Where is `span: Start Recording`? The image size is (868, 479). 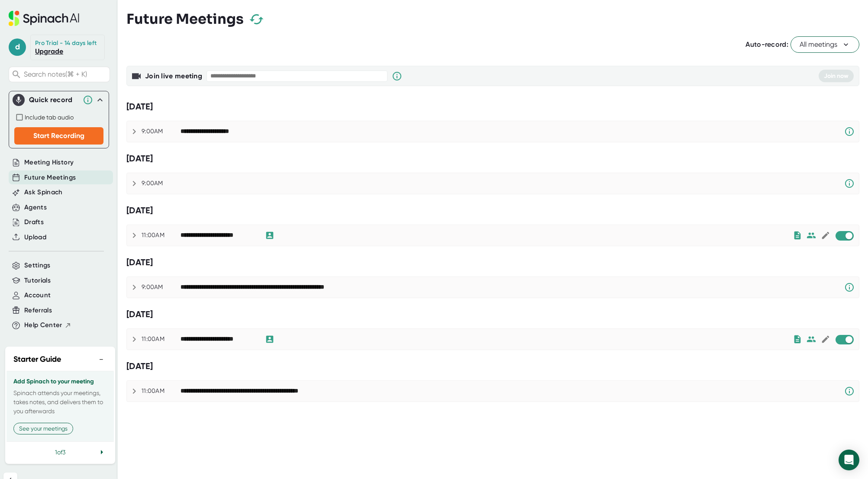 span: Start Recording is located at coordinates (59, 135).